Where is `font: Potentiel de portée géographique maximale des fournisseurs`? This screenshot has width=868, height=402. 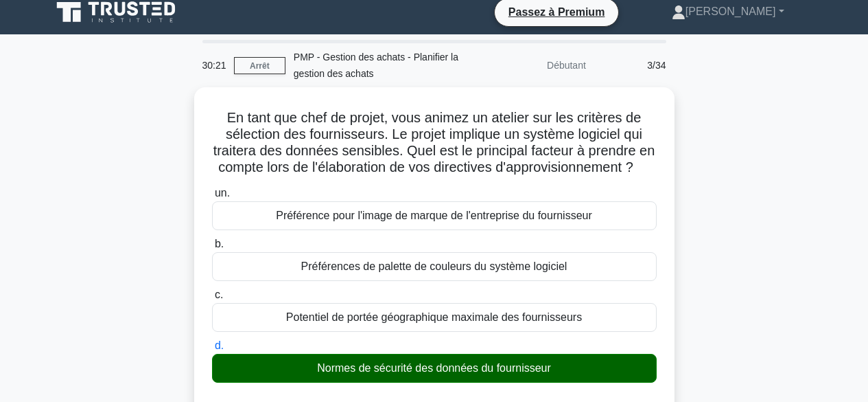 font: Potentiel de portée géographique maximale des fournisseurs is located at coordinates (434, 317).